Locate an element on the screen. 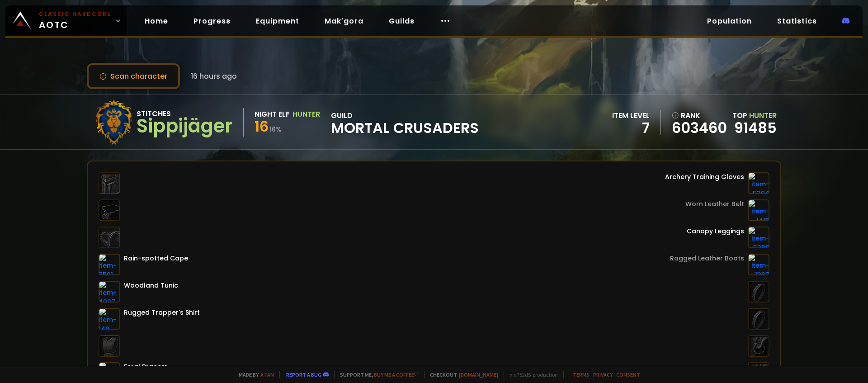 This screenshot has height=383, width=868. span: 16 hours ago is located at coordinates (214, 76).